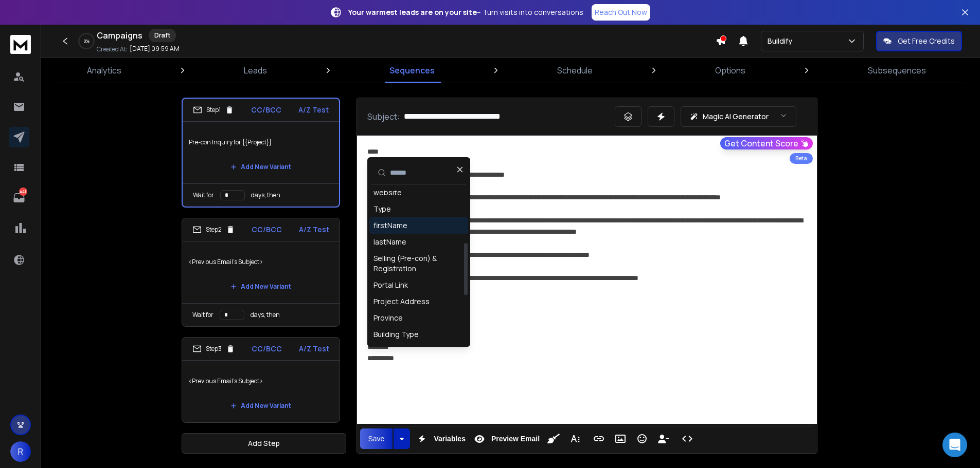 The width and height of the screenshot is (980, 468). Describe the element at coordinates (730, 70) in the screenshot. I see `p: Options` at that location.